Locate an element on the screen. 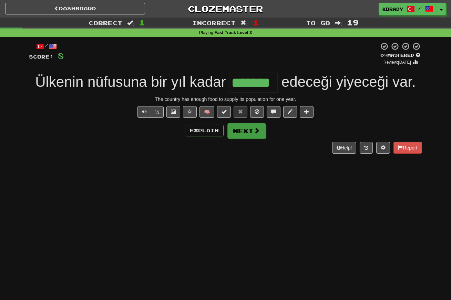  span: kadar is located at coordinates (207, 82).